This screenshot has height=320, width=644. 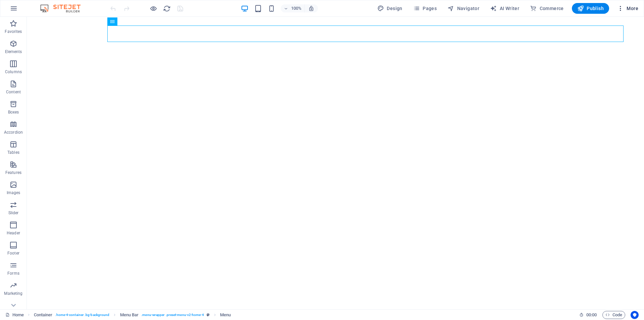 What do you see at coordinates (292, 9) in the screenshot?
I see `button: 100%` at bounding box center [292, 9].